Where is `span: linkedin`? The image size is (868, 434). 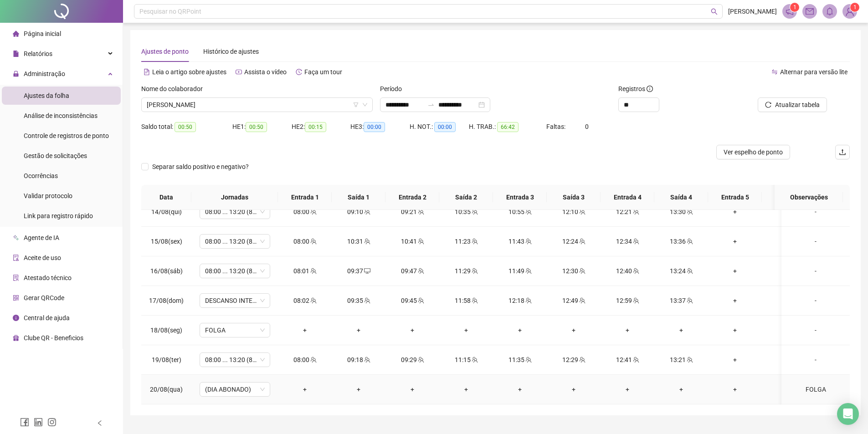
span: linkedin is located at coordinates (38, 423).